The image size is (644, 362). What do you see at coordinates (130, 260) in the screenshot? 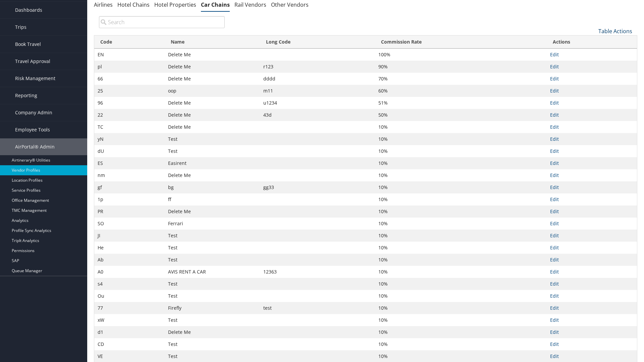
I see `td: Ab` at bounding box center [130, 260].